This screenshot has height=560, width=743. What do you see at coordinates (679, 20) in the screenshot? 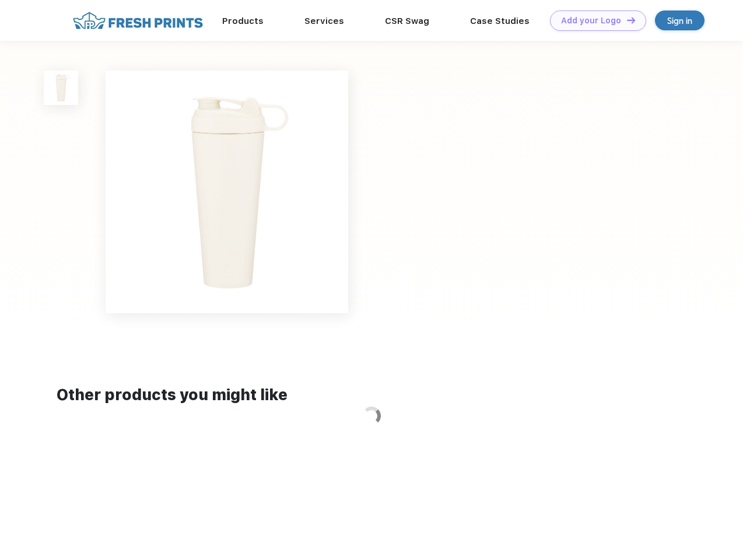
I see `div: Sign in` at bounding box center [679, 20].